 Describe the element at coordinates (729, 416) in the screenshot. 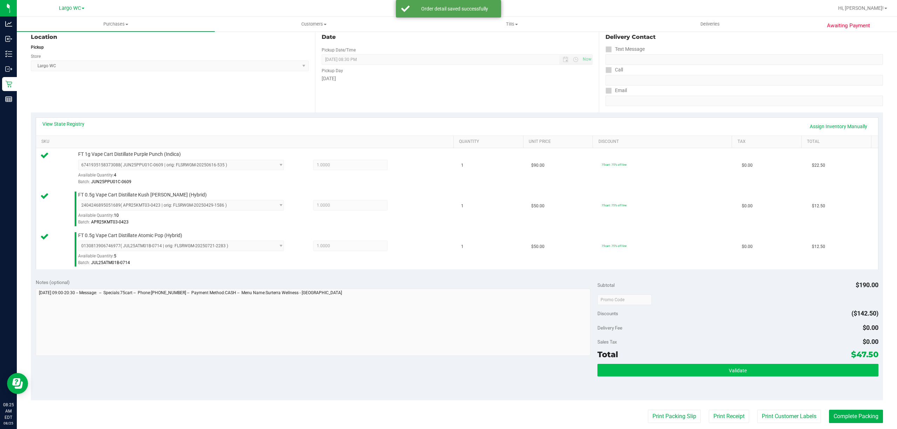

I see `button: Print Receipt` at that location.